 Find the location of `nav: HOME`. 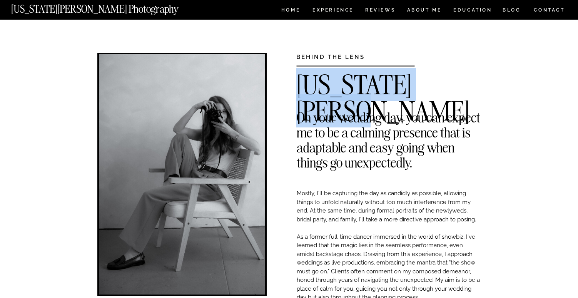

nav: HOME is located at coordinates (291, 11).